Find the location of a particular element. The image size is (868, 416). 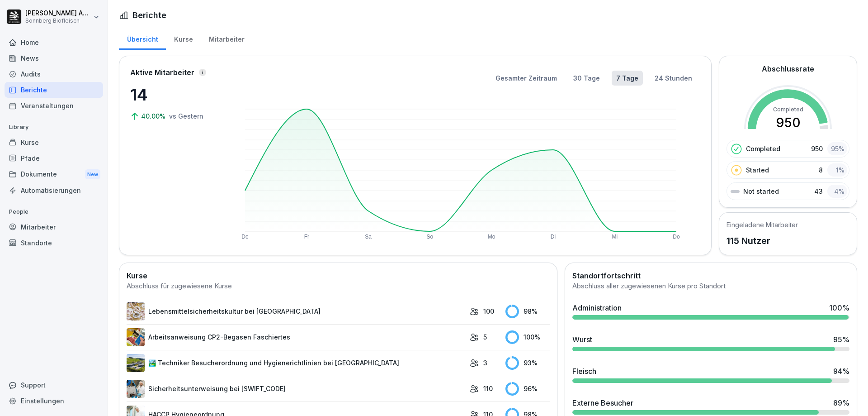

p: 43 is located at coordinates (819, 191).